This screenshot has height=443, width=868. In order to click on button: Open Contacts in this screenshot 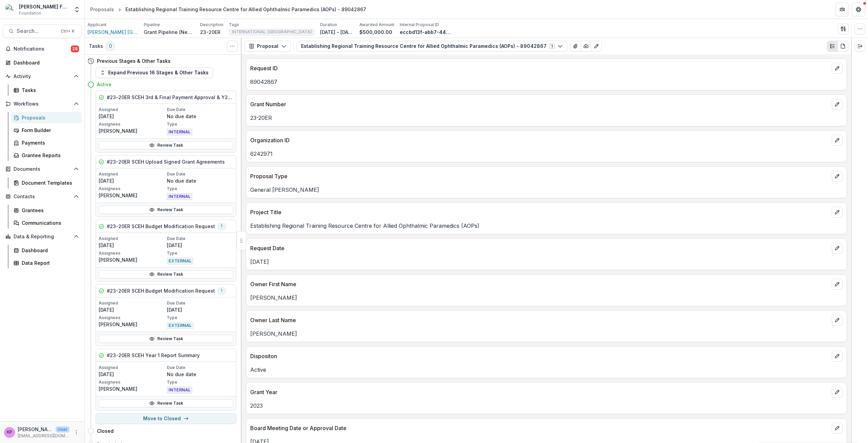, I will do `click(42, 197)`.